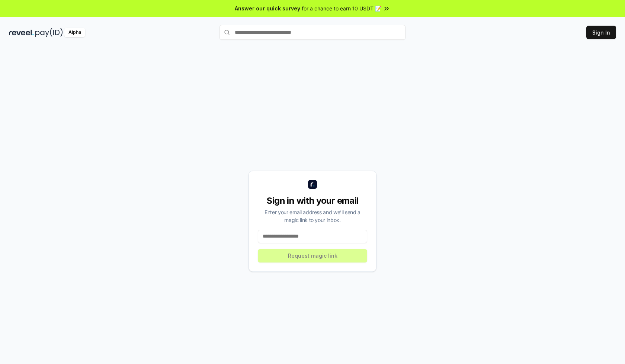 This screenshot has width=625, height=364. Describe the element at coordinates (312, 184) in the screenshot. I see `img: logo_small` at that location.